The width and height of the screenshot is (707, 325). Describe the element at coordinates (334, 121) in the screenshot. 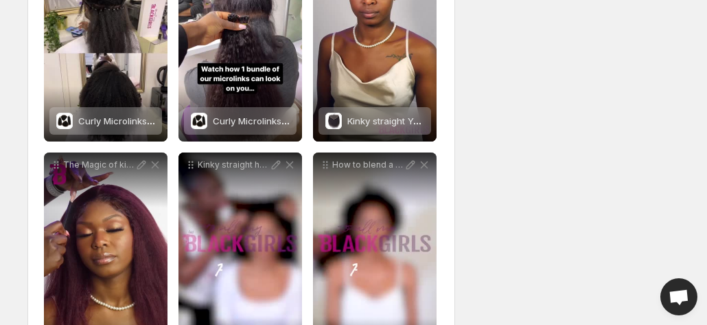

I see `img: Kinky straight Yaki lace closure and frontal` at that location.